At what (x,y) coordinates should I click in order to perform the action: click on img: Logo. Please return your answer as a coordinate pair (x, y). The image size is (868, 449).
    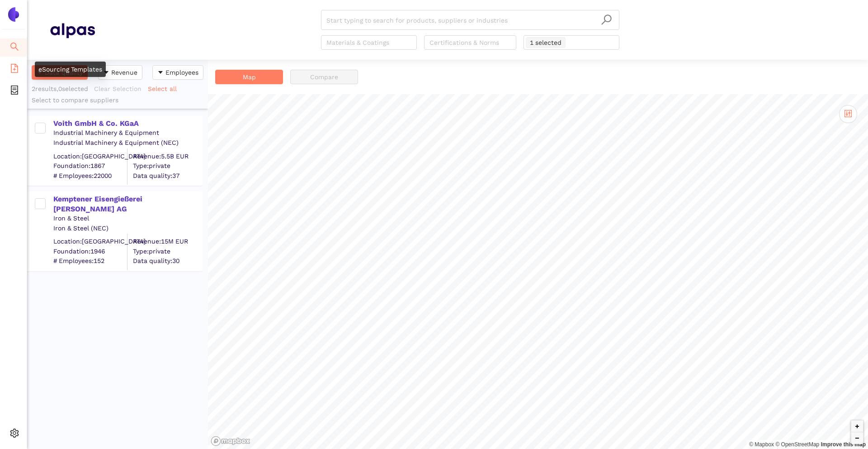
    Looking at the image, I should click on (14, 14).